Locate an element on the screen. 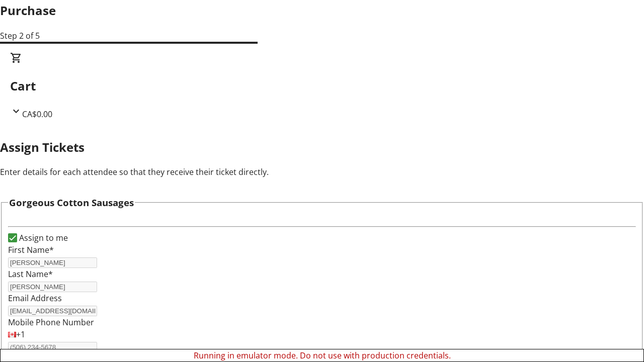 The width and height of the screenshot is (644, 362). label: First Name* is located at coordinates (31, 250).